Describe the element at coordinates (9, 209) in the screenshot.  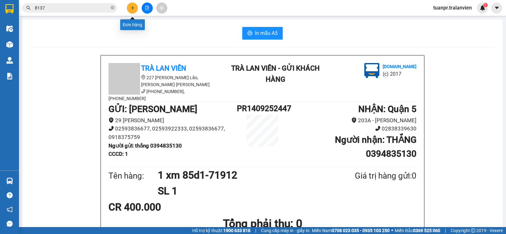
I see `span: notification` at that location.